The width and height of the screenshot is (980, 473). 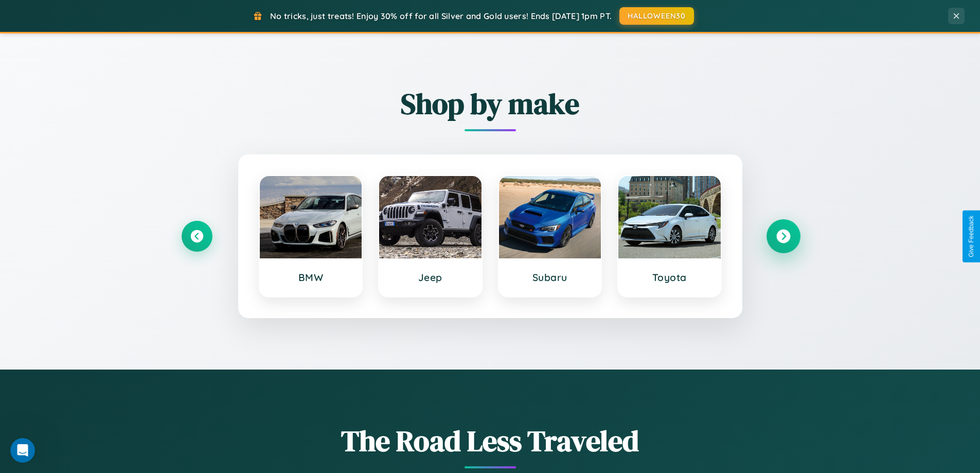 What do you see at coordinates (311, 277) in the screenshot?
I see `h3: BMW` at bounding box center [311, 277].